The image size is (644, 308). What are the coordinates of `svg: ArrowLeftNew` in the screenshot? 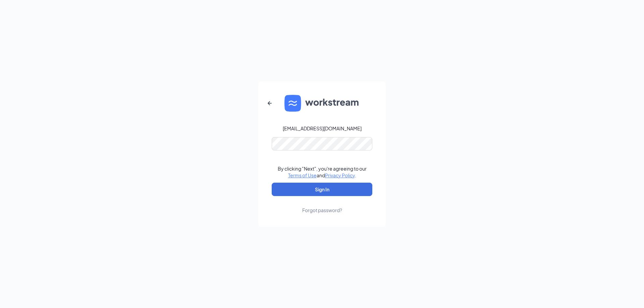 It's located at (270, 103).